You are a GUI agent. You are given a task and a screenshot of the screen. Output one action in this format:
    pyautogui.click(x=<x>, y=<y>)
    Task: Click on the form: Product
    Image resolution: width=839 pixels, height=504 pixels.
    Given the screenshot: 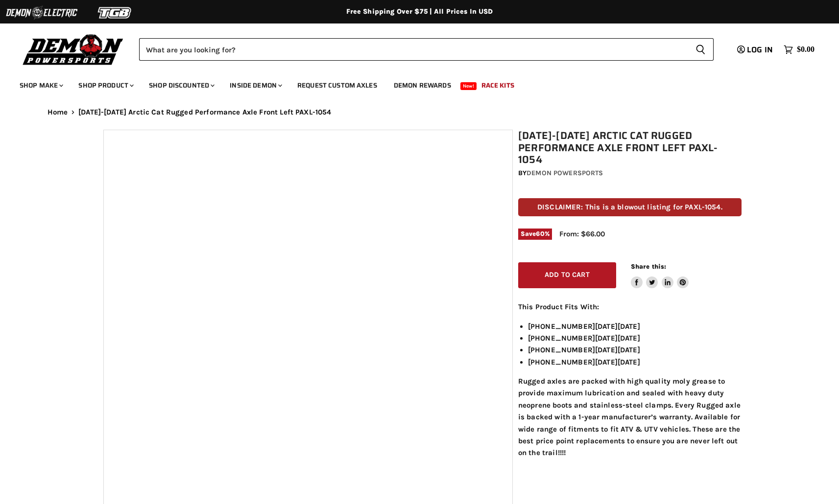 What is the action you would take?
    pyautogui.click(x=426, y=50)
    